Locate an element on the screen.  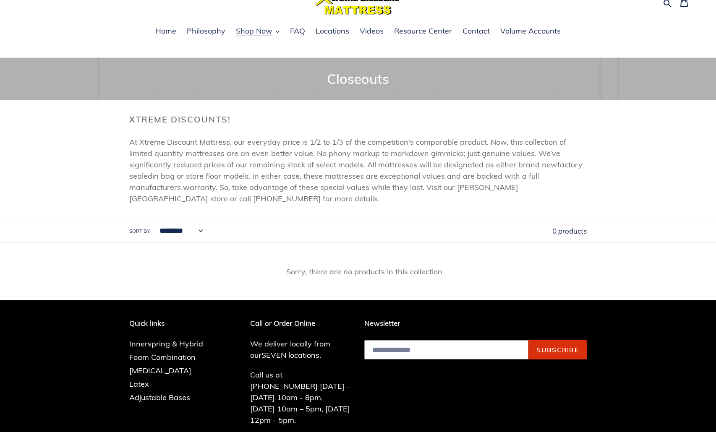
button: Shop Now is located at coordinates (258, 31).